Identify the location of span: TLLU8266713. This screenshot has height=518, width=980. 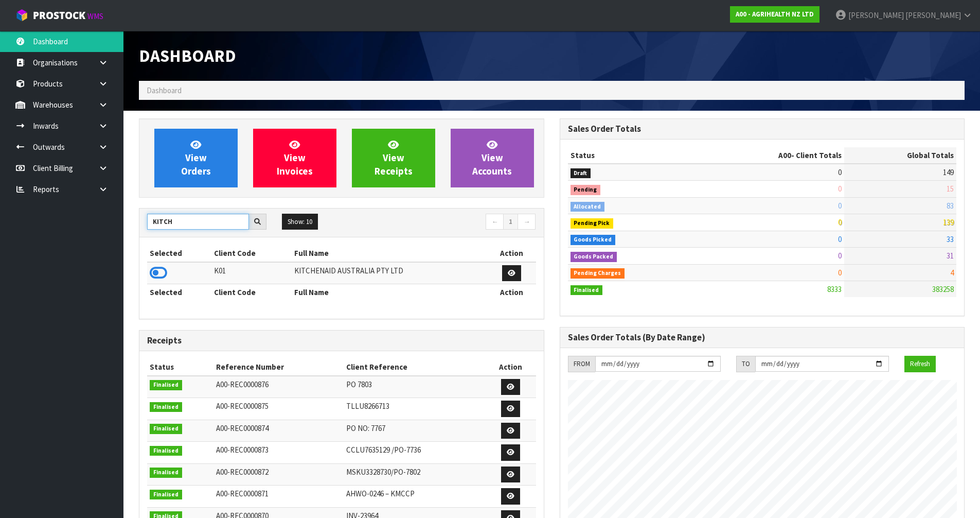
(368, 406).